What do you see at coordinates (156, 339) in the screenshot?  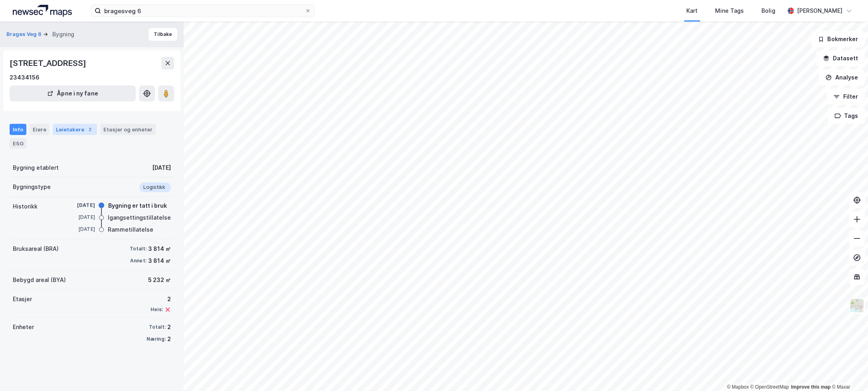 I see `div: Næring:` at bounding box center [156, 339].